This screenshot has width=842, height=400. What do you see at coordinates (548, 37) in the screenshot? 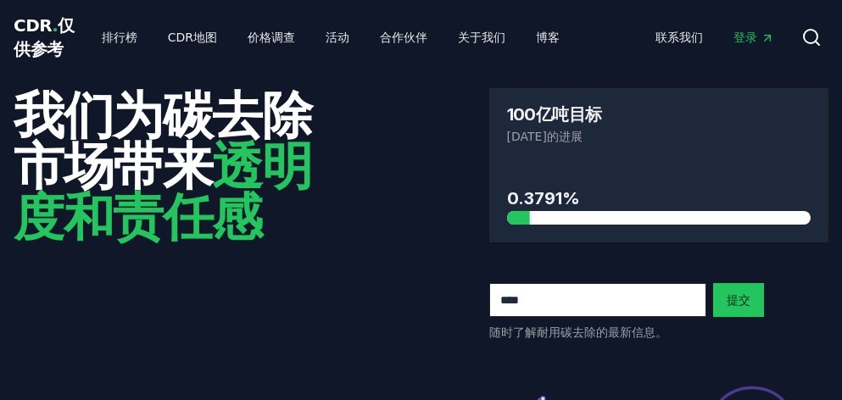
I see `a: 博客` at bounding box center [548, 37].